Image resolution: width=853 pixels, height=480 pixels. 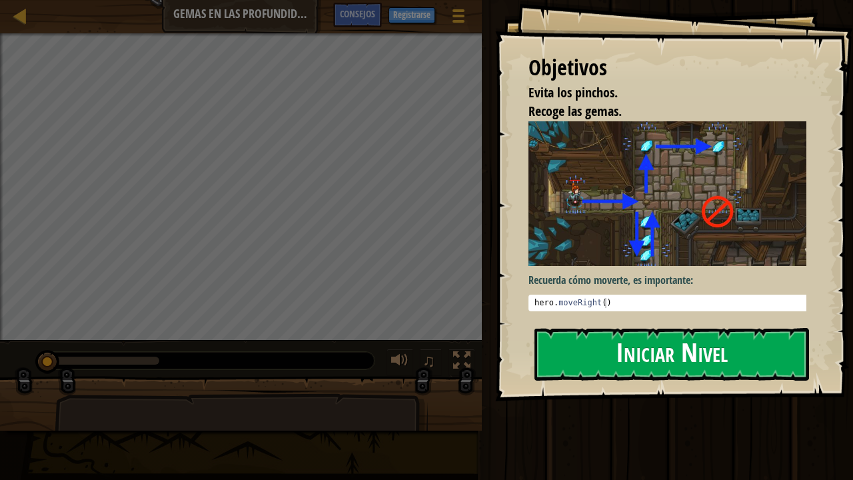 What do you see at coordinates (673, 280) in the screenshot?
I see `p: Recuerda cómo moverte, es importante:` at bounding box center [673, 280].